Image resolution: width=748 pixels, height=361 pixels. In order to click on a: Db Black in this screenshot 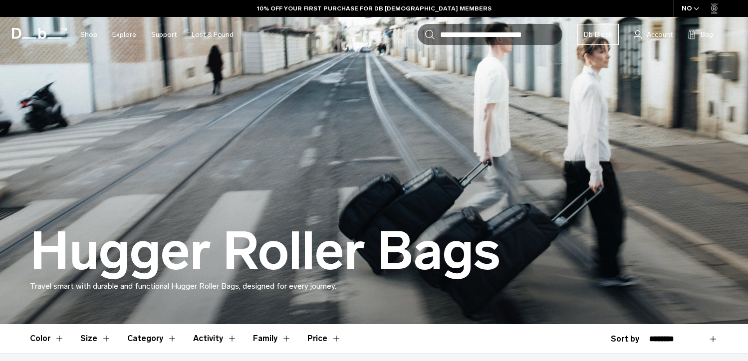, I will do `click(598, 34)`.